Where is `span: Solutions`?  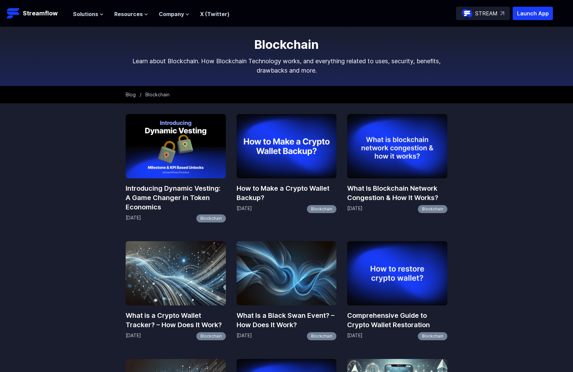
span: Solutions is located at coordinates (85, 14).